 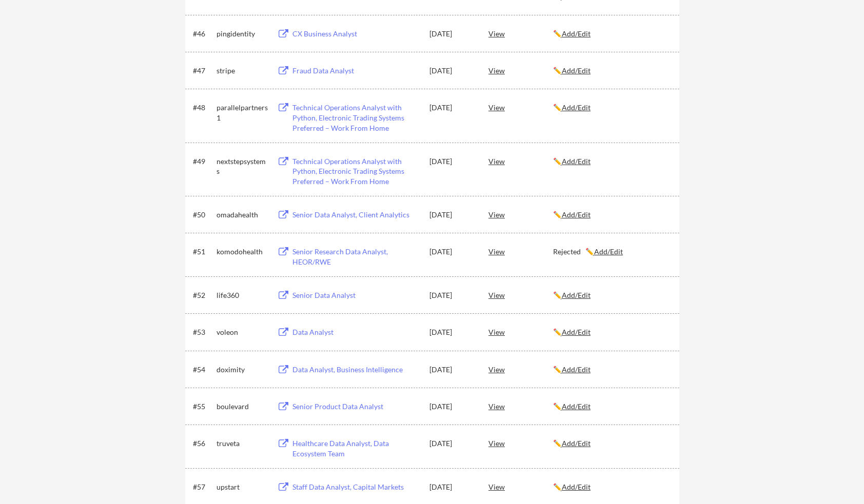 What do you see at coordinates (243, 487) in the screenshot?
I see `div: upstart` at bounding box center [243, 487].